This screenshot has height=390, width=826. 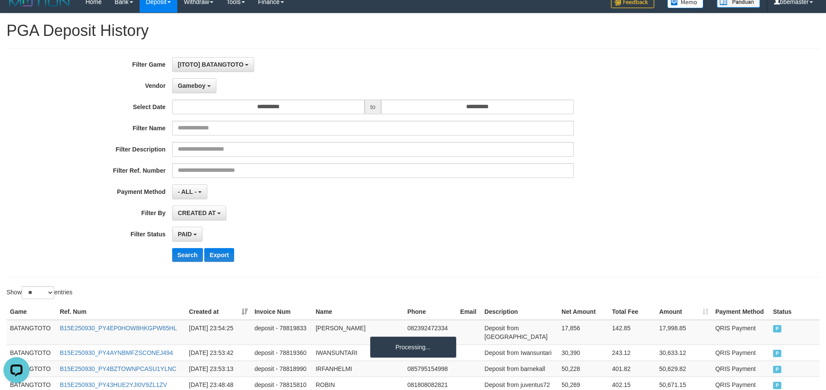 What do you see at coordinates (413, 31) in the screenshot?
I see `h1: PGA Deposit History` at bounding box center [413, 31].